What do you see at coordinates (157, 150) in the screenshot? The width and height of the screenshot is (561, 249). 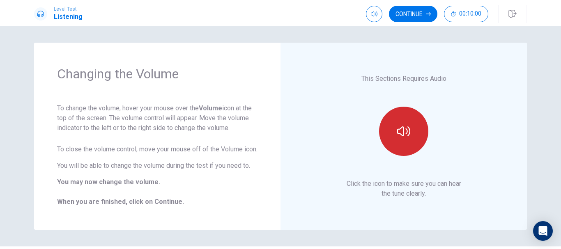 I see `p: To close the volume control, move your mouse off of the Volume icon.` at bounding box center [157, 150].